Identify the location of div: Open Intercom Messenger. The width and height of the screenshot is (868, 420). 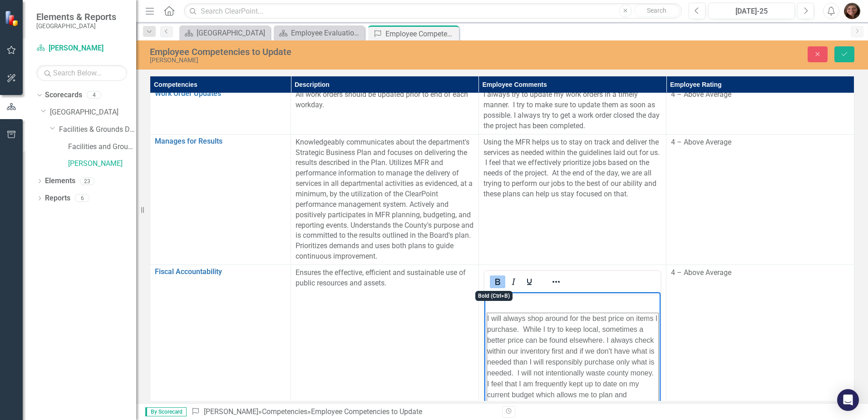
(848, 400).